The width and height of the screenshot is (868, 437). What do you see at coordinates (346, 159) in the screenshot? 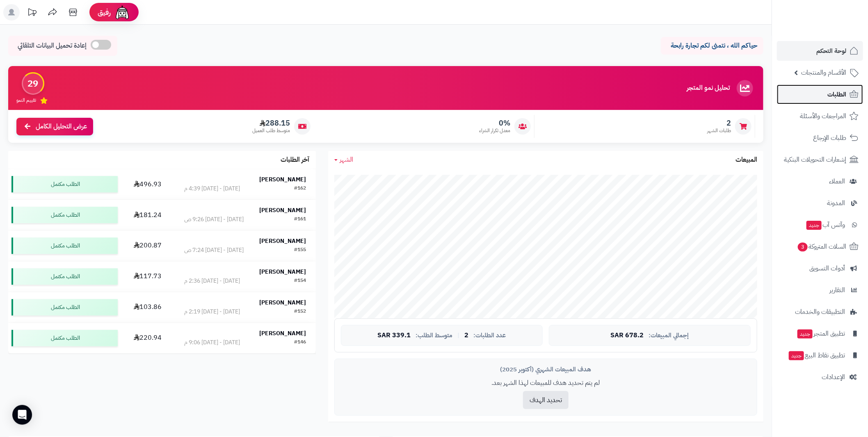
I see `span: الشهر` at bounding box center [346, 159].